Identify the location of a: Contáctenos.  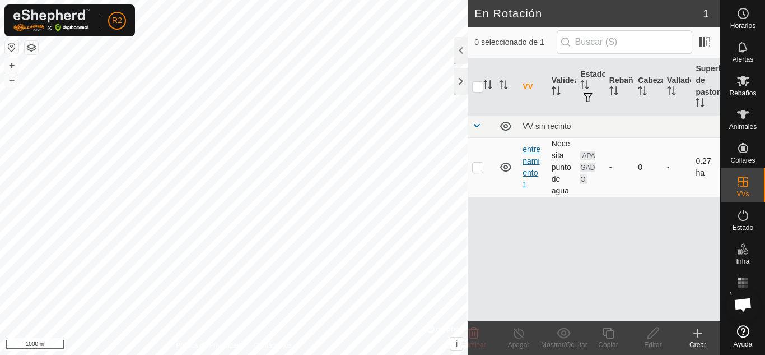
(273, 345).